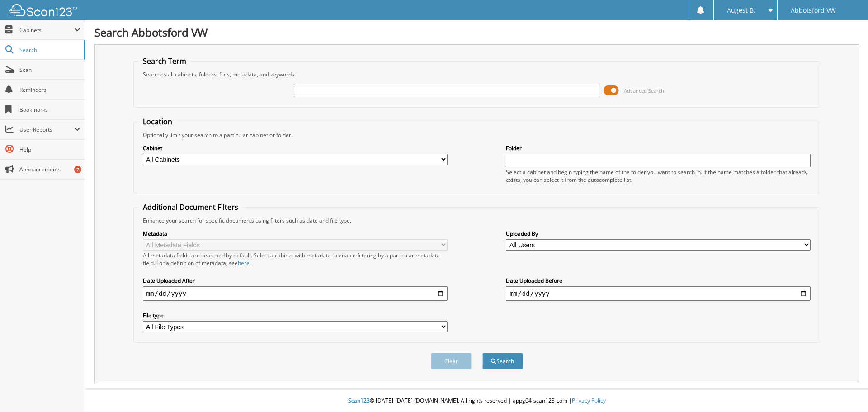 The width and height of the screenshot is (868, 412). What do you see at coordinates (49, 50) in the screenshot?
I see `span: Search` at bounding box center [49, 50].